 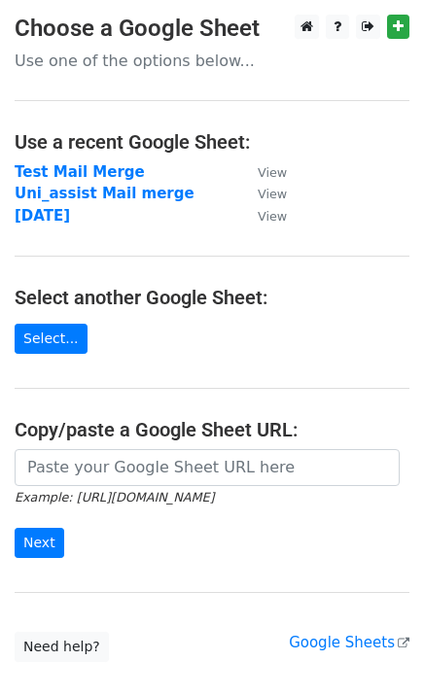 I want to click on h4: Select another Google Sheet:, so click(x=212, y=297).